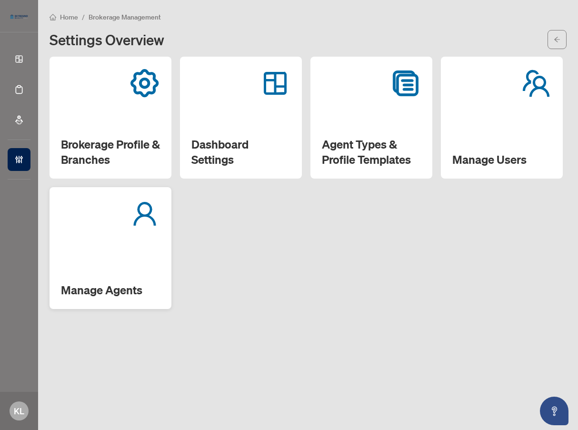 The width and height of the screenshot is (578, 430). I want to click on button: Open asap, so click(555, 411).